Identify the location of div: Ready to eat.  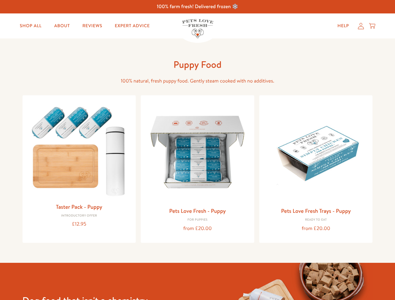
(316, 220).